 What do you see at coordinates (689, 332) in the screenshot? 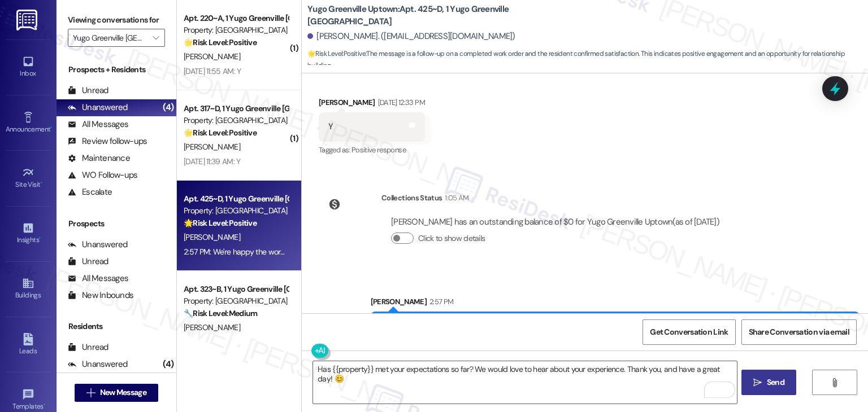
I see `button: Get Conversation Link` at bounding box center [689, 332].